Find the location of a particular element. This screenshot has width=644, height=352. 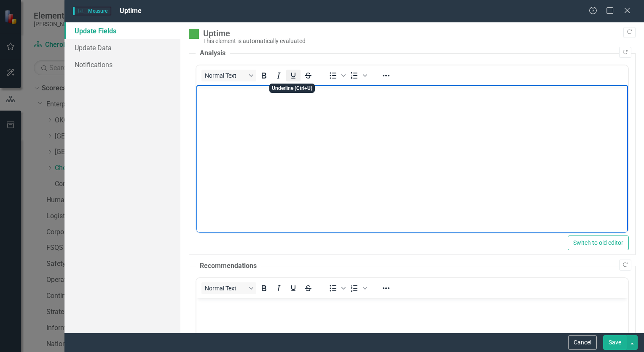

a: Update Fields is located at coordinates (122, 31).